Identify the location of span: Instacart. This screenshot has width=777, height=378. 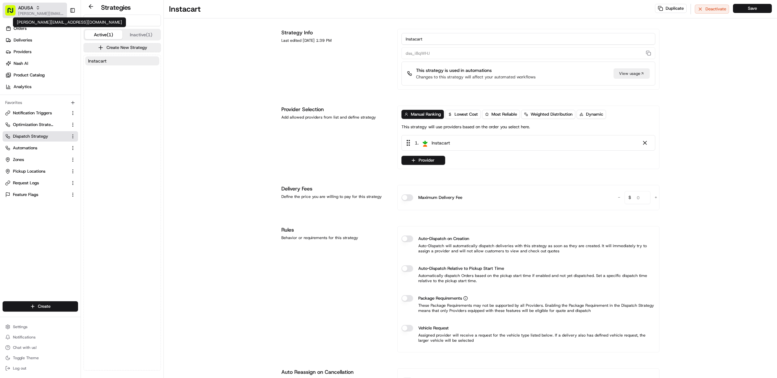
(441, 143).